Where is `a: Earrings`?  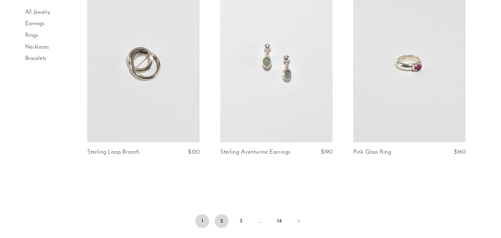 a: Earrings is located at coordinates (35, 24).